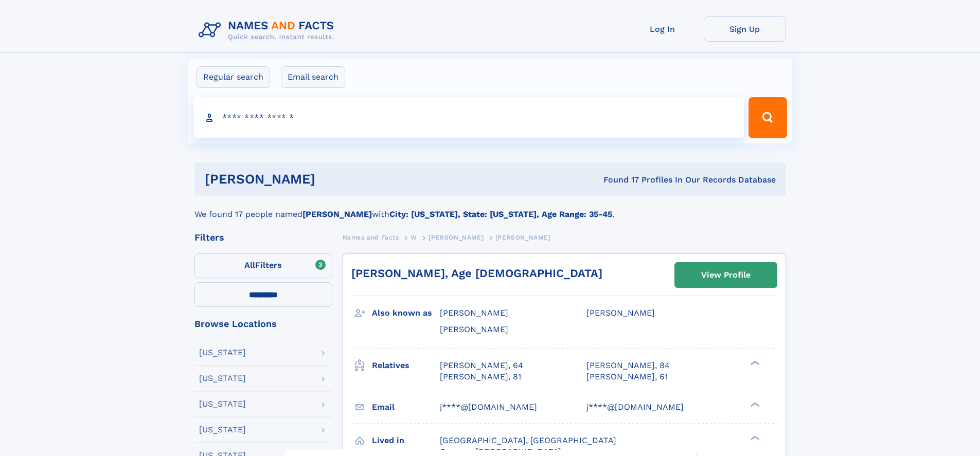 This screenshot has width=980, height=456. I want to click on div: Found 17 Profiles In Our Records Database, so click(617, 180).